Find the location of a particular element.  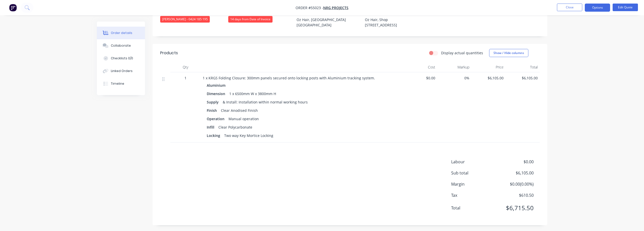

div: Qty is located at coordinates (185, 67).